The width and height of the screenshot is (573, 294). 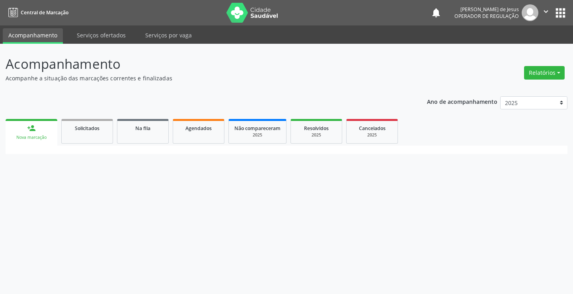 I want to click on span: Não compareceram, so click(x=257, y=128).